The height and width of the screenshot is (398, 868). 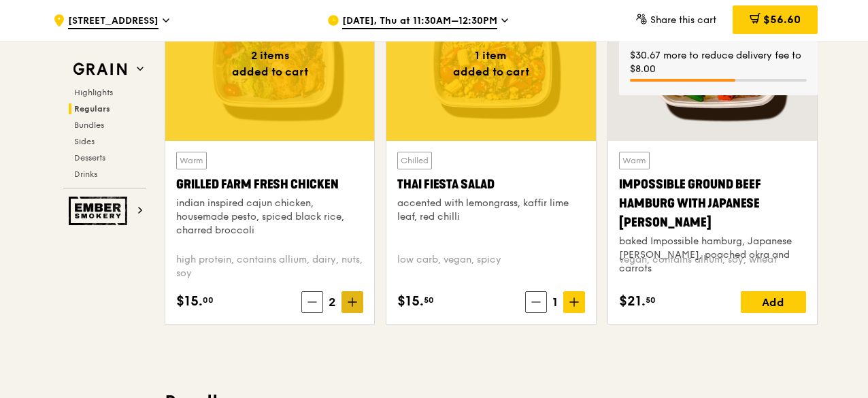 I want to click on span: Sides, so click(x=85, y=141).